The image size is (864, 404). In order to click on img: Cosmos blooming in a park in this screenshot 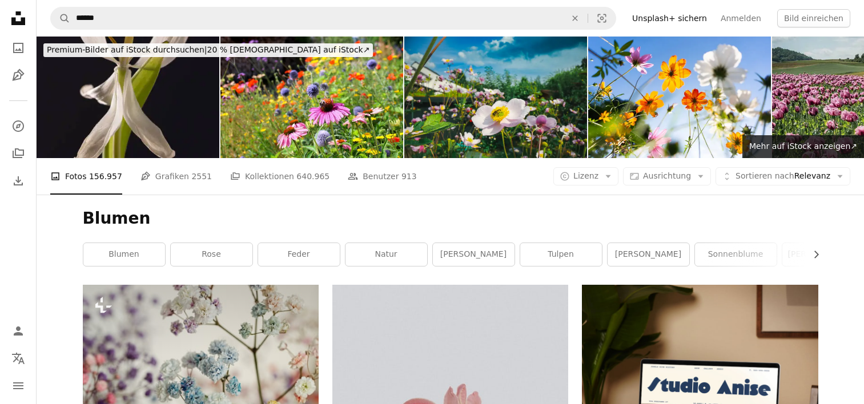, I will do `click(680, 97)`.